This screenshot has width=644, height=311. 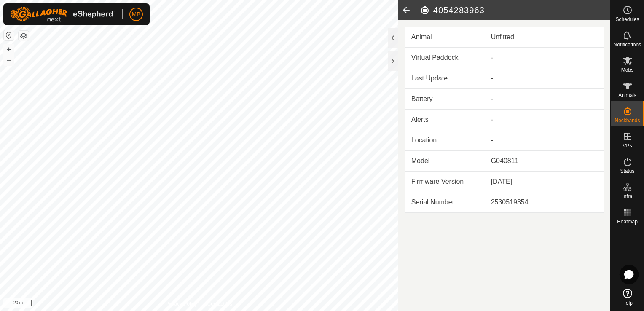 I want to click on img: Gallagher Logo, so click(x=63, y=14).